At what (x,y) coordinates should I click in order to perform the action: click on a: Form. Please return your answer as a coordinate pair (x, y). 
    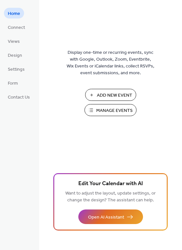
    Looking at the image, I should click on (13, 83).